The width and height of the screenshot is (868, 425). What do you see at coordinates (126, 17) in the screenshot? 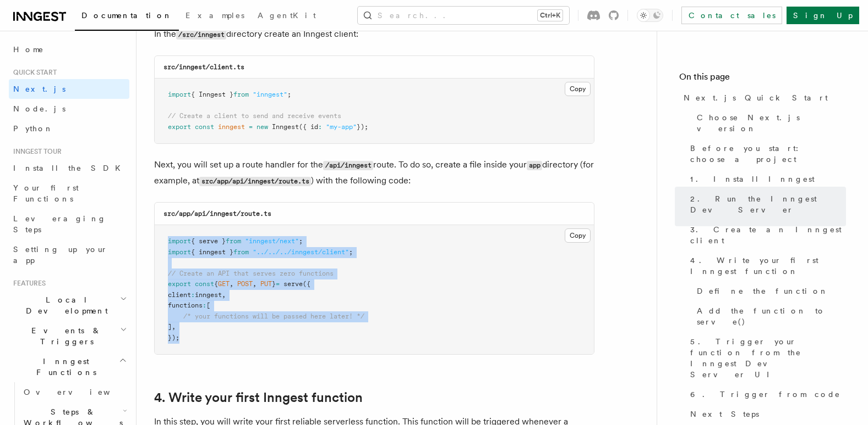
I see `a: Documentation` at bounding box center [126, 17].